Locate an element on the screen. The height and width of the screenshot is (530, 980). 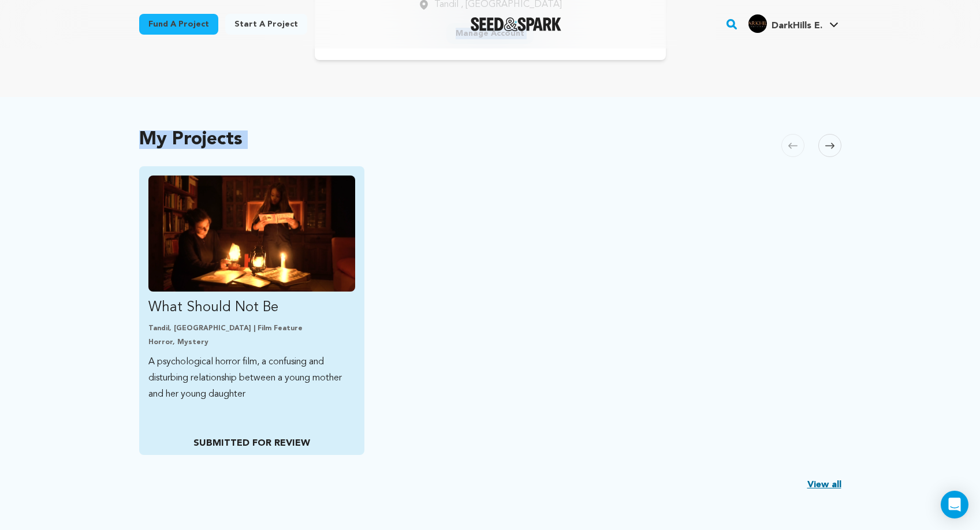
p: What Should Not Be is located at coordinates (252, 307).